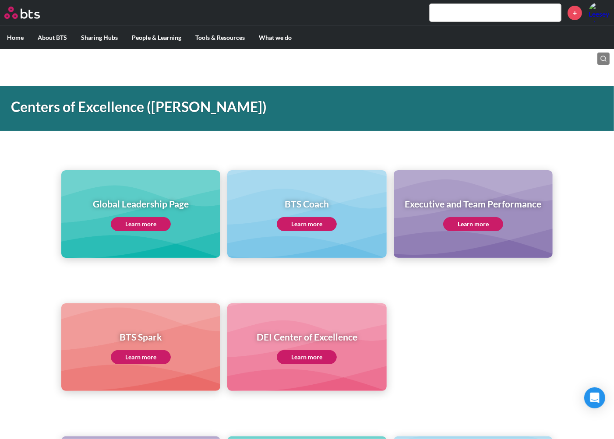  I want to click on a: Go home, so click(30, 13).